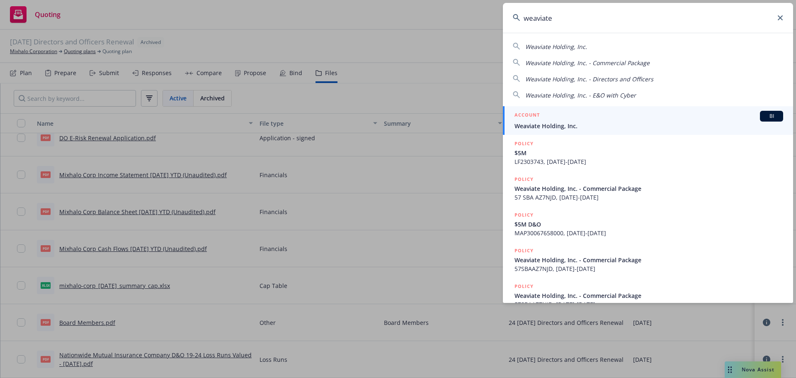 The width and height of the screenshot is (796, 378). I want to click on a: ACCOUNTBIWeaviate Holding, Inc., so click(648, 120).